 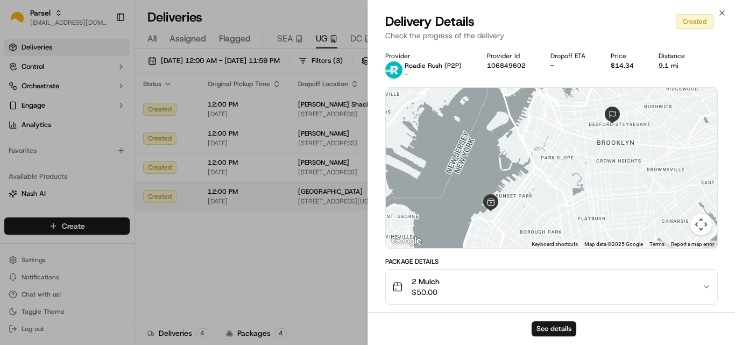 What do you see at coordinates (613, 244) in the screenshot?
I see `span: Map data ©2025 Google` at bounding box center [613, 244].